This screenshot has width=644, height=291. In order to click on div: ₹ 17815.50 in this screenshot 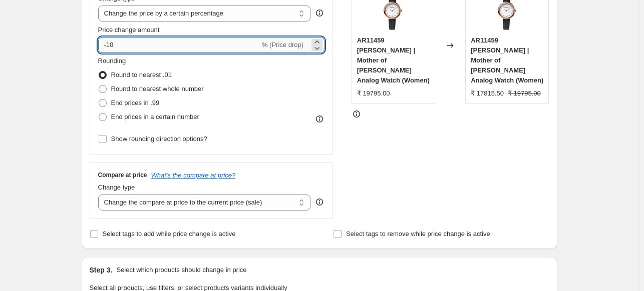, I will do `click(487, 94)`.